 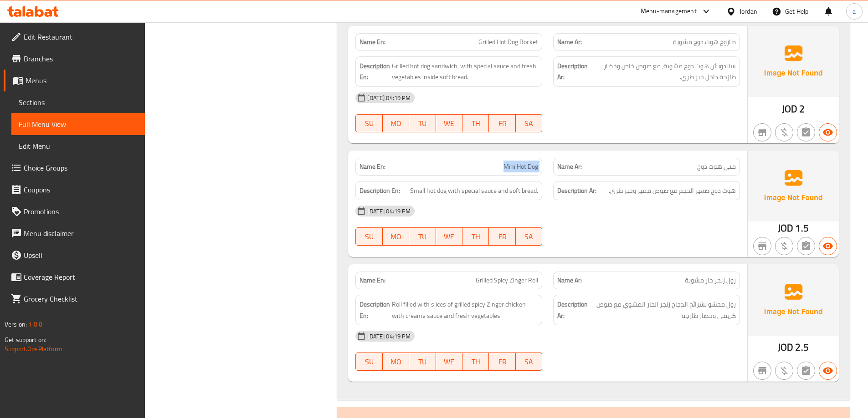 What do you see at coordinates (668, 11) in the screenshot?
I see `div: Menu-management` at bounding box center [668, 11].